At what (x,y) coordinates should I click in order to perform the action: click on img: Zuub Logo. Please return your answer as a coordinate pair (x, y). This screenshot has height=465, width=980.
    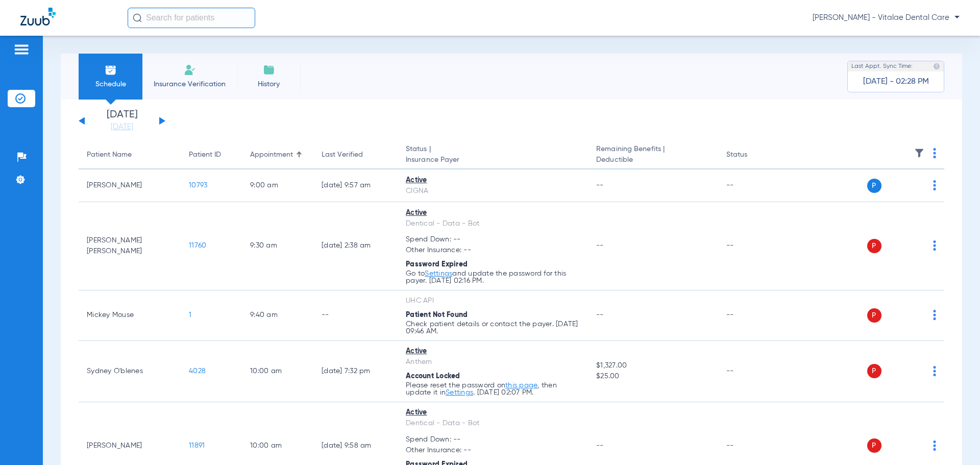
    Looking at the image, I should click on (37, 17).